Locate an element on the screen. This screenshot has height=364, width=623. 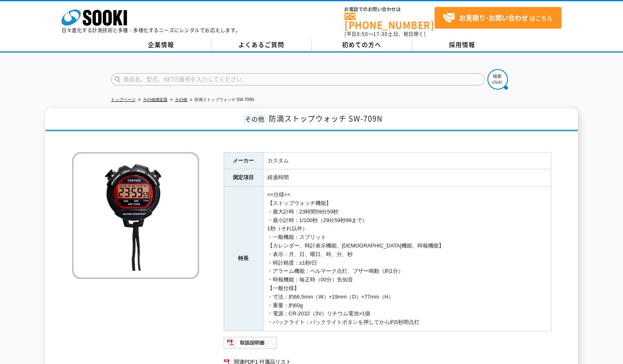
a: その他測定器 is located at coordinates (156, 100).